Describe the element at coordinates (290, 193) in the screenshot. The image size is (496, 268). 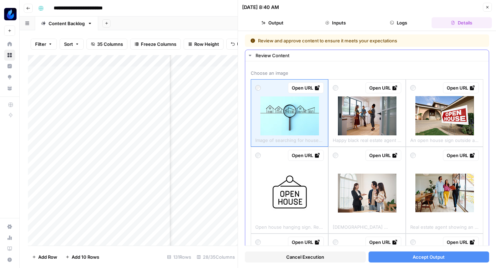
I see `img: open-house-hanging-sign-real-estate-for-sale-pixel-perfect-vector-icon.jpg` at that location.